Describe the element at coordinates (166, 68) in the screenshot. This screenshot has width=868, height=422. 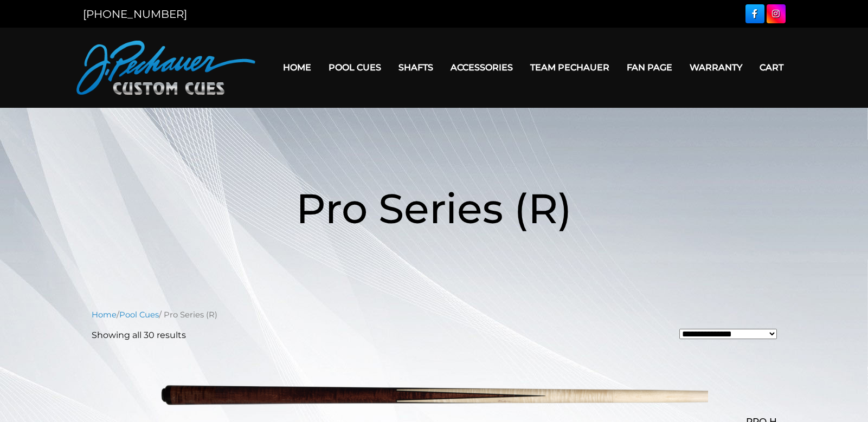
I see `img: Pechauer Custom Cues` at that location.